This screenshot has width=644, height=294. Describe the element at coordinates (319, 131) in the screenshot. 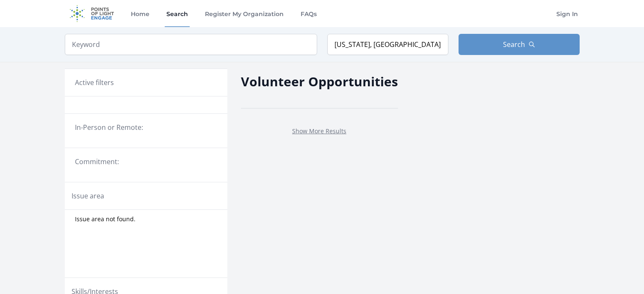

I see `a: Show More Results` at that location.